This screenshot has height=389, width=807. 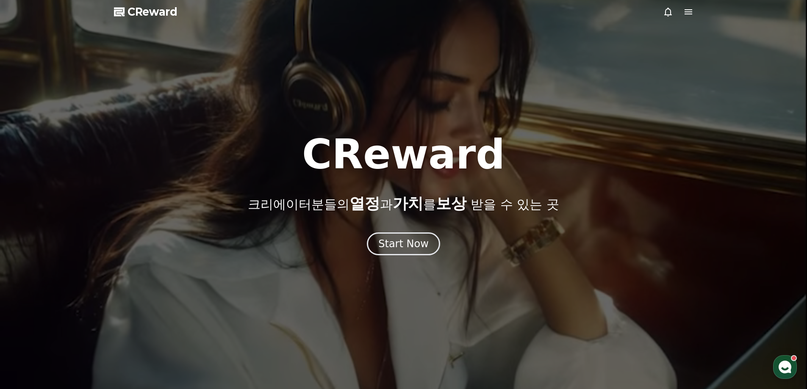 What do you see at coordinates (83, 285) in the screenshot?
I see `span: 대화` at bounding box center [83, 285].